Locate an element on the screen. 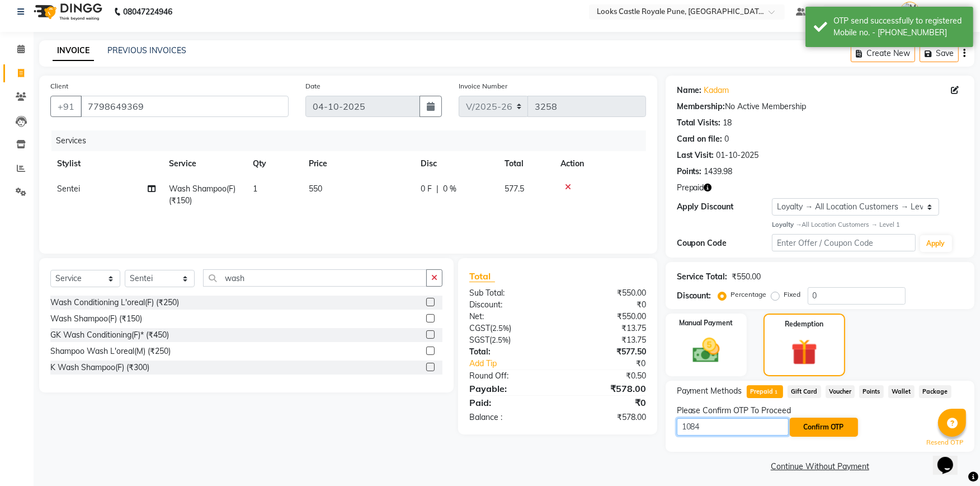  th: Action is located at coordinates (600, 164).